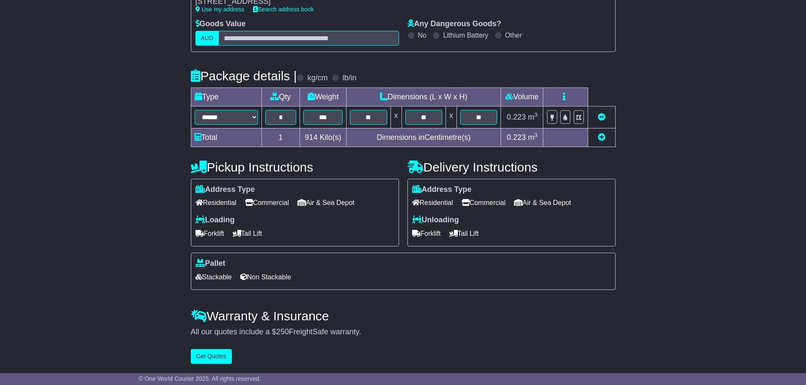 Image resolution: width=806 pixels, height=385 pixels. I want to click on td: Type, so click(226, 97).